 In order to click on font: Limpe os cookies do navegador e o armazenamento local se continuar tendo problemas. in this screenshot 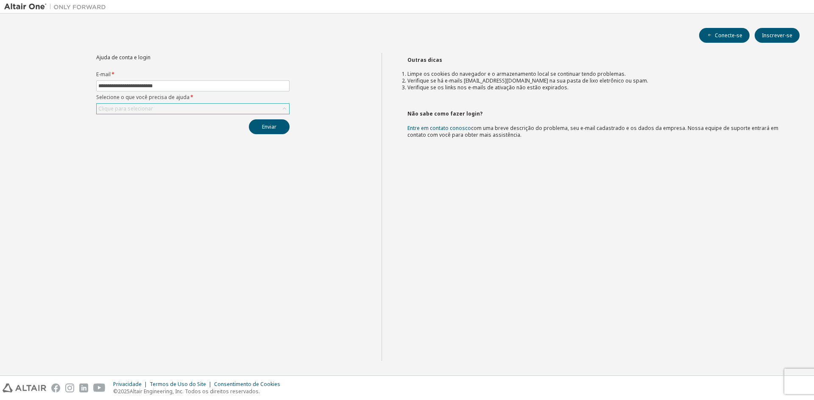, I will do `click(516, 74)`.